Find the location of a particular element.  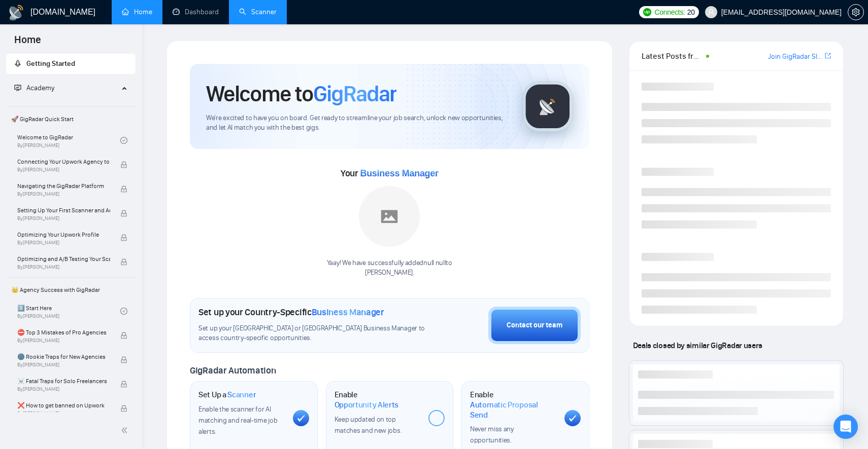

span: Opportunity Alerts is located at coordinates (366, 405).